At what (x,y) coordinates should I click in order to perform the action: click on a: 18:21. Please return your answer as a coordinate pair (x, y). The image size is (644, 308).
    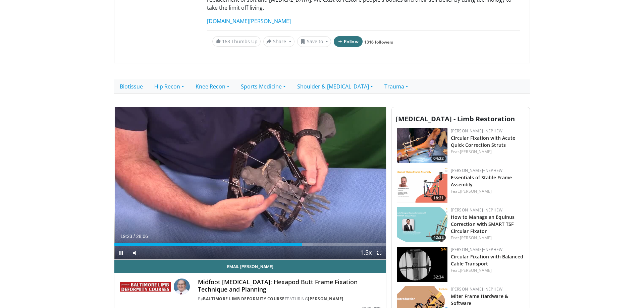
    Looking at the image, I should click on (422, 185).